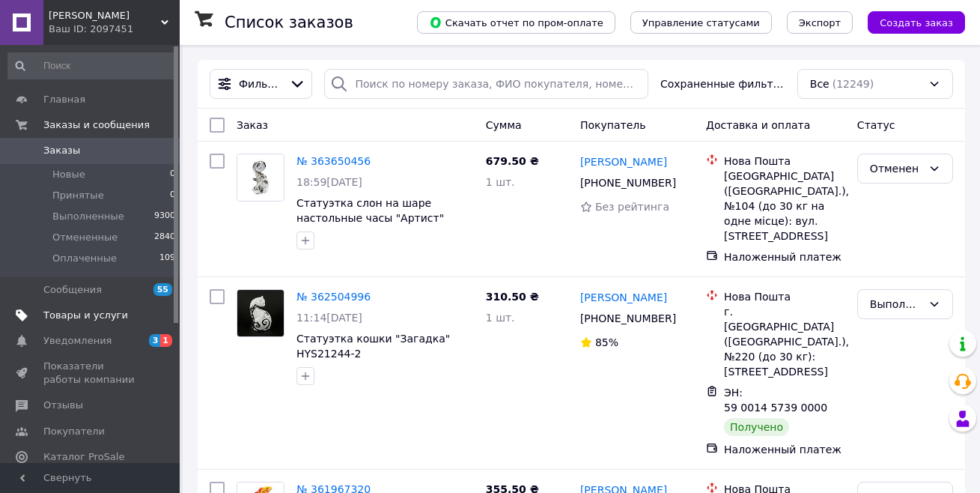 This screenshot has width=980, height=493. I want to click on span: 679.50 ₴, so click(512, 161).